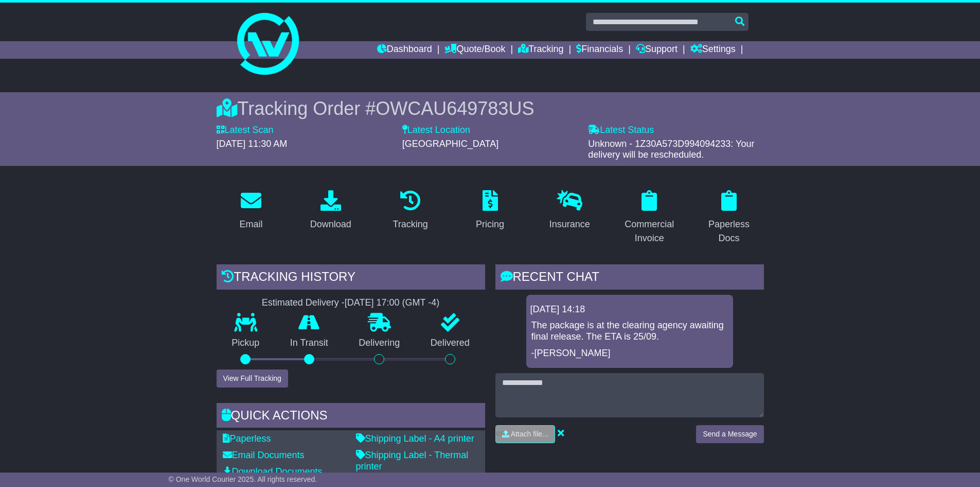  Describe the element at coordinates (657, 50) in the screenshot. I see `a: Support` at that location.